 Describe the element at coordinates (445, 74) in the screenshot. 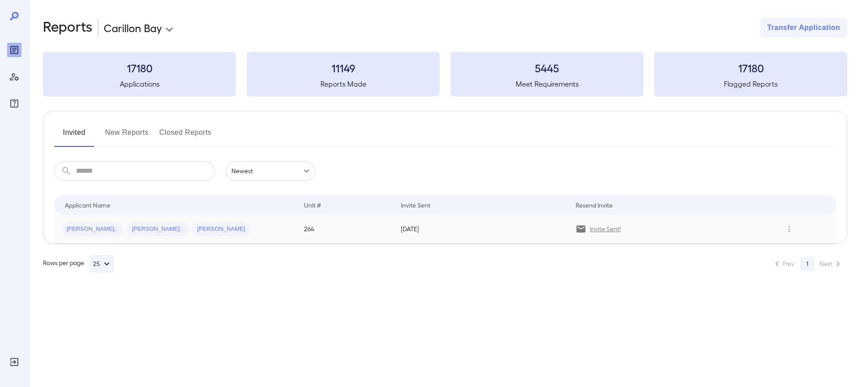

I see `summary: 17180Applications11149Reports Made5445Meet Requirements17180Flagged Reports` at that location.